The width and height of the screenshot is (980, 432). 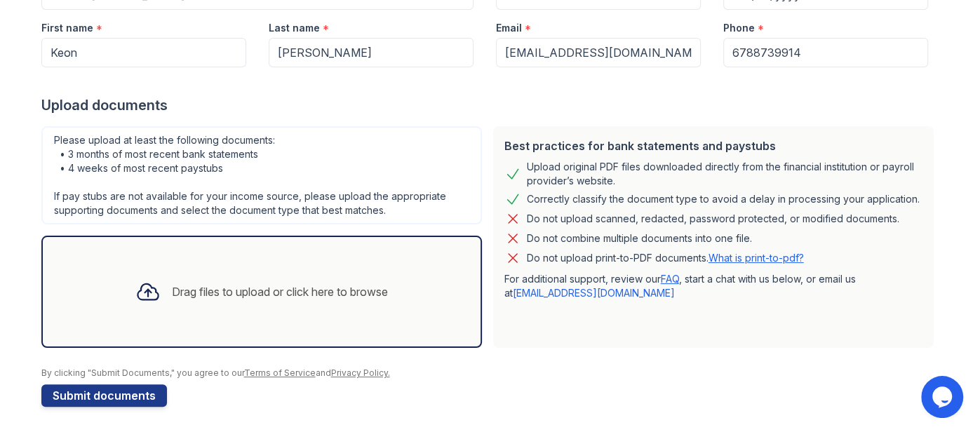 What do you see at coordinates (67, 28) in the screenshot?
I see `label: First name` at bounding box center [67, 28].